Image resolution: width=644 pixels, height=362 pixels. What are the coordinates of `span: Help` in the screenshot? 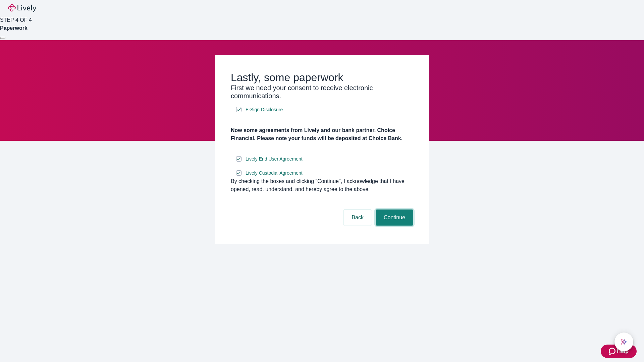 It's located at (622, 352).